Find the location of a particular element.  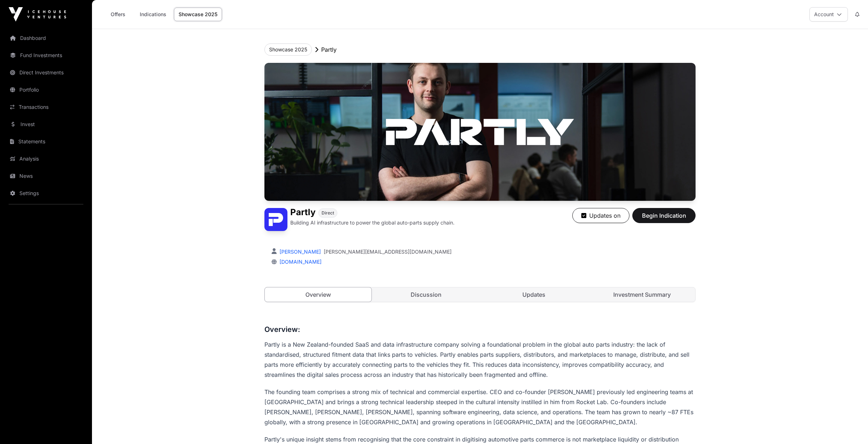

a: Portfolio is located at coordinates (46, 90).